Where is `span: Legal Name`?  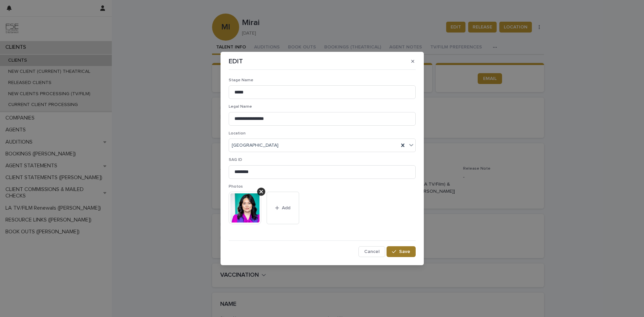 span: Legal Name is located at coordinates (240, 107).